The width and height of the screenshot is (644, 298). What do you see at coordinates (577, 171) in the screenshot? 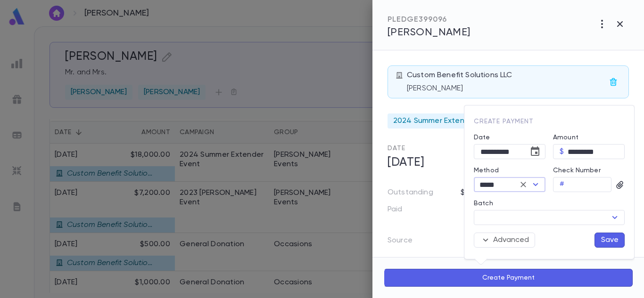
I see `label: Check Number` at bounding box center [577, 171].